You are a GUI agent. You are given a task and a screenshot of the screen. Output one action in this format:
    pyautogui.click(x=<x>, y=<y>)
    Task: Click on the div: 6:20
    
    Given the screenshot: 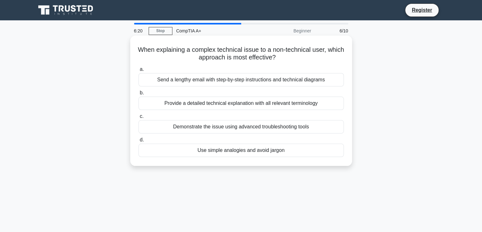 What is the action you would take?
    pyautogui.click(x=140, y=31)
    